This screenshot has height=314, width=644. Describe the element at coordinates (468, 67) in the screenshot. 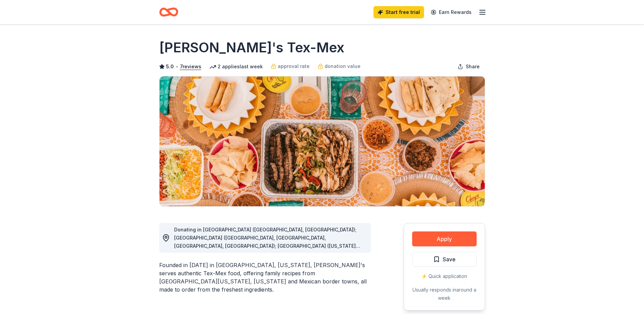

I see `button: Share` at that location.